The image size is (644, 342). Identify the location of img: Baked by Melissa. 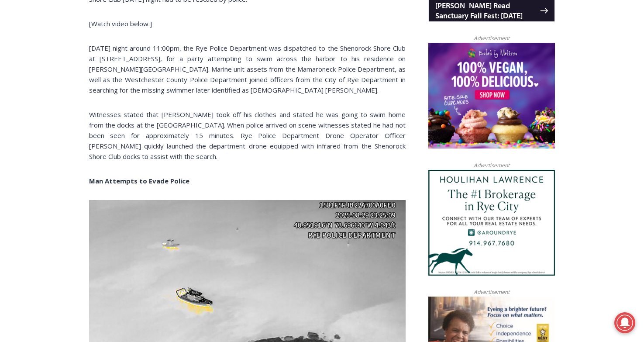
(492, 96).